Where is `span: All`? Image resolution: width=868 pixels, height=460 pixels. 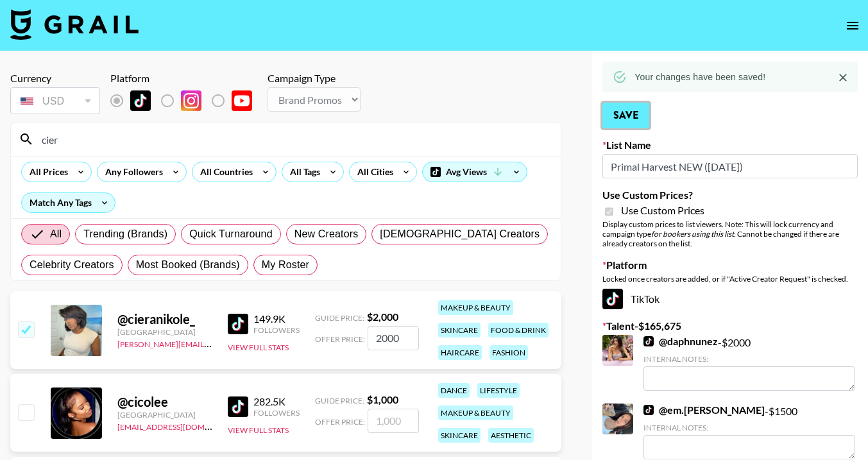
span: All is located at coordinates (56, 234).